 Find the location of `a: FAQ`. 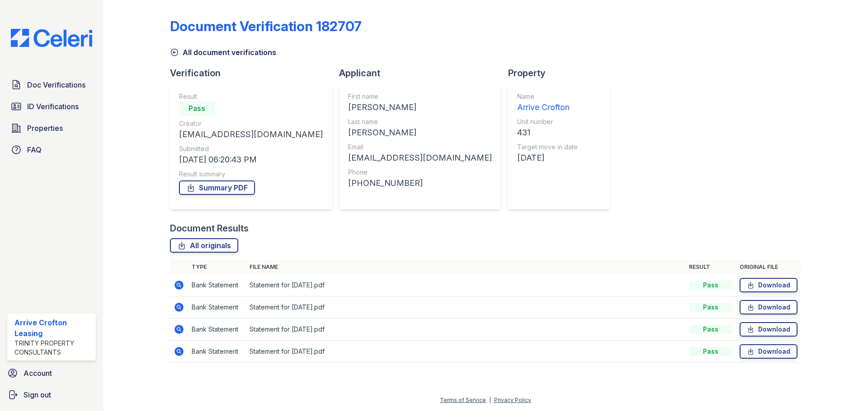

a: FAQ is located at coordinates (52, 150).